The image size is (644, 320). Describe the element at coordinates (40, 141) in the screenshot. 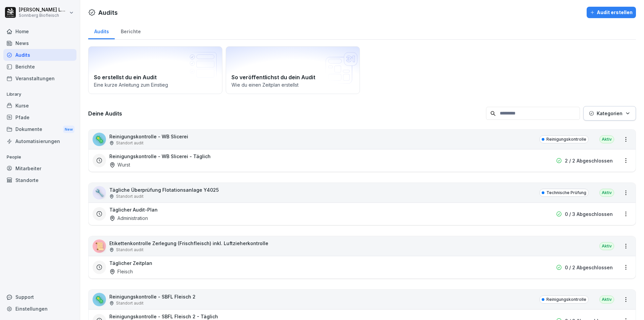

I see `a: Automatisierungen` at that location.